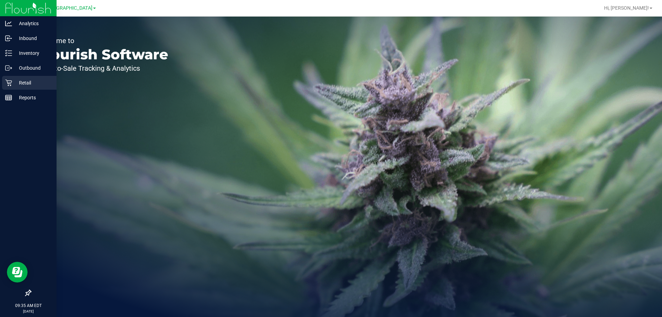 Image resolution: width=662 pixels, height=317 pixels. I want to click on p: Welcome to, so click(103, 41).